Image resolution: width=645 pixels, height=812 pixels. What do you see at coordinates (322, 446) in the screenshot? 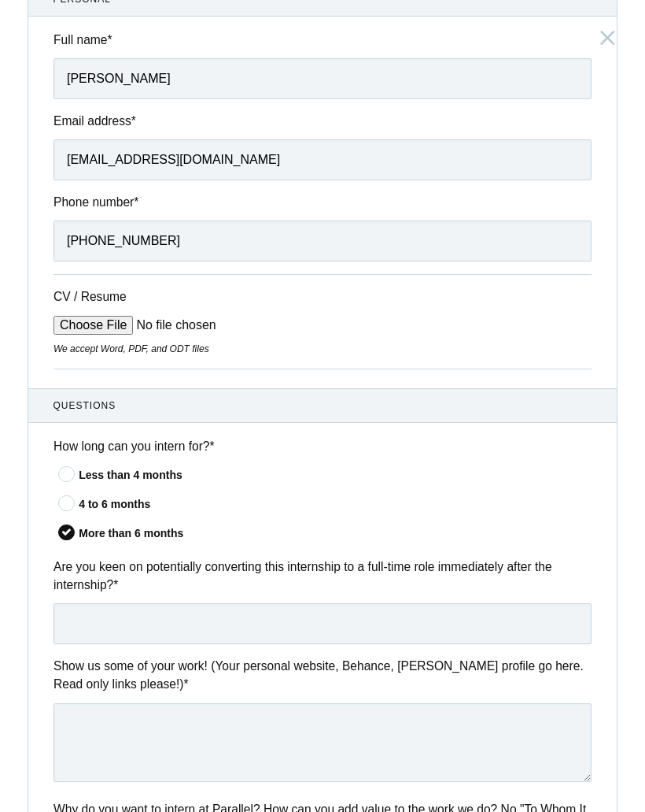
I see `label: How long can you intern for?` at bounding box center [322, 446].